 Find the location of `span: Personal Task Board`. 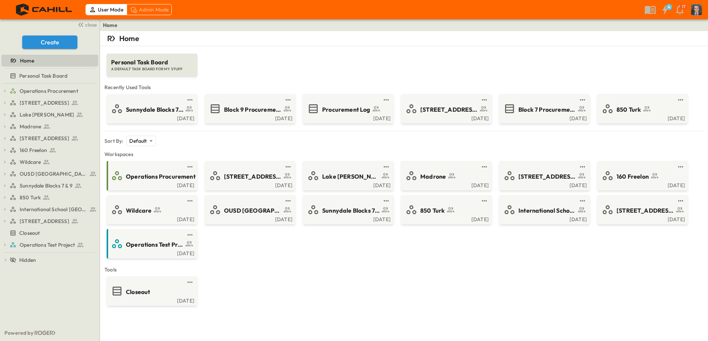

span: Personal Task Board is located at coordinates (152, 62).